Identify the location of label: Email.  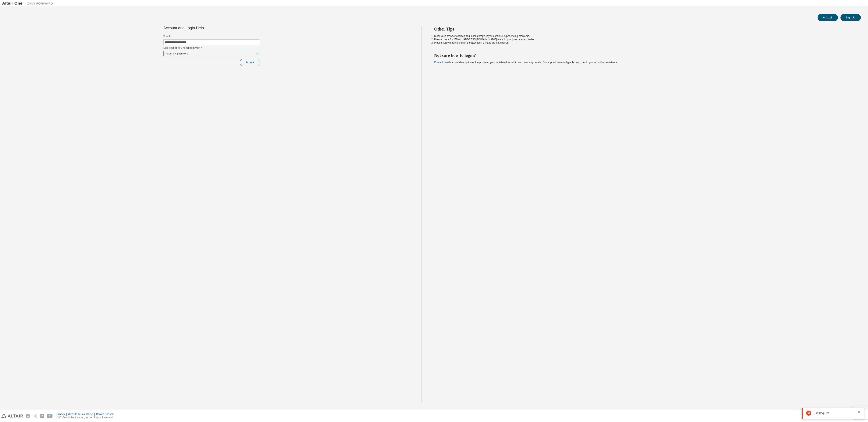
(212, 36).